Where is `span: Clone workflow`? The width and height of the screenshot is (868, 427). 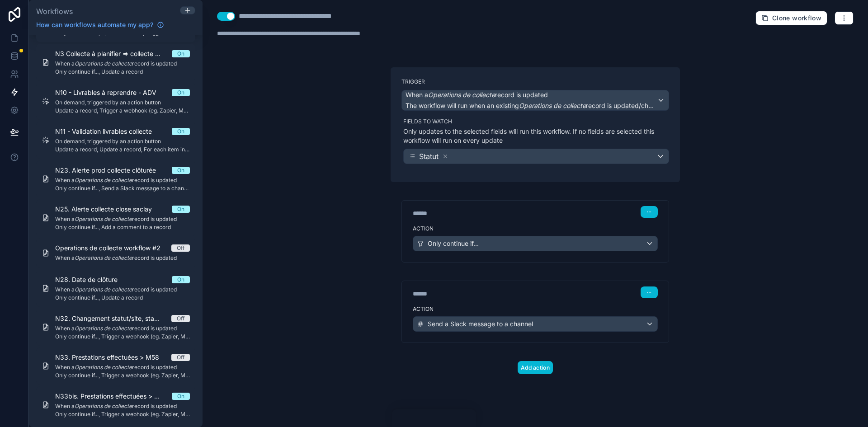 span: Clone workflow is located at coordinates (797, 18).